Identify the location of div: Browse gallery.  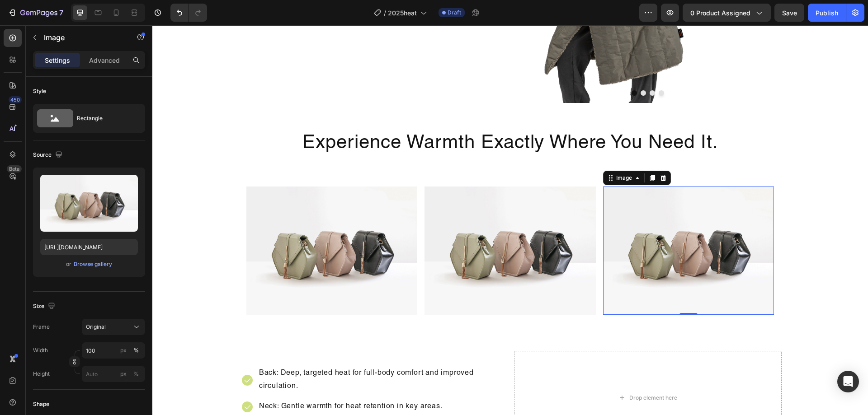
(93, 264).